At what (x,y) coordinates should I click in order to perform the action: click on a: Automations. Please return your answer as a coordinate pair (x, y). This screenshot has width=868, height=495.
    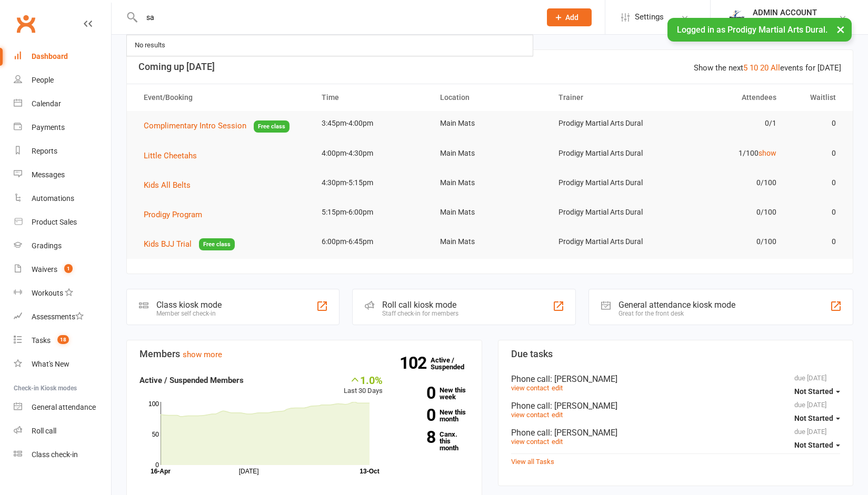
    Looking at the image, I should click on (63, 198).